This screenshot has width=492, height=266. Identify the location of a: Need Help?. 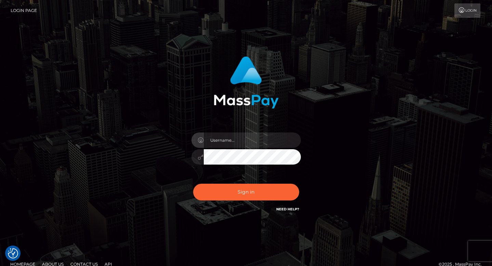
(287, 209).